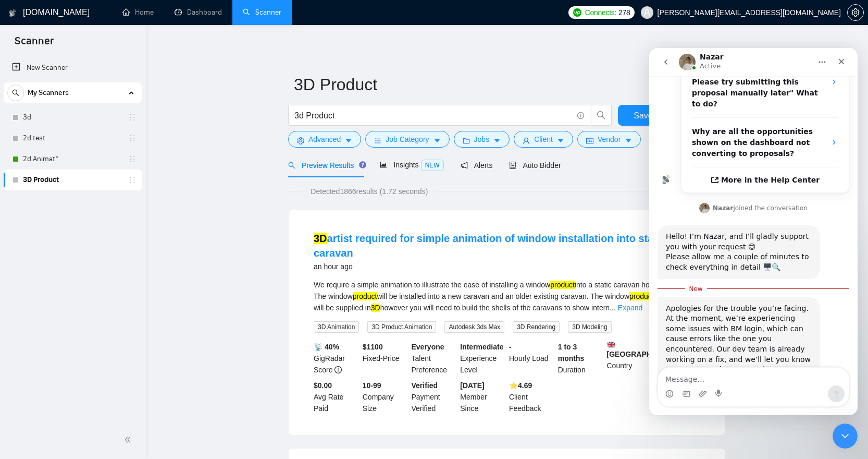 Image resolution: width=868 pixels, height=459 pixels. I want to click on b: Nazar, so click(73, 160).